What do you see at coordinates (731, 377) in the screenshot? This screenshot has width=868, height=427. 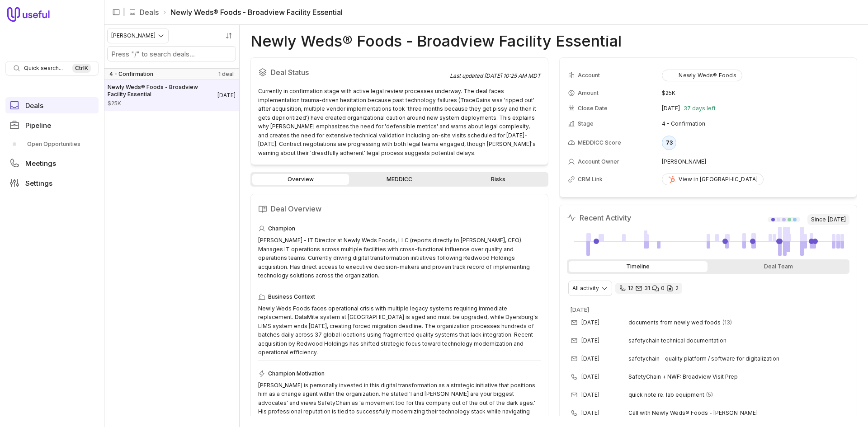 I see `span: SafetyChain + NWF: Broadview Visit Prep` at bounding box center [731, 377].